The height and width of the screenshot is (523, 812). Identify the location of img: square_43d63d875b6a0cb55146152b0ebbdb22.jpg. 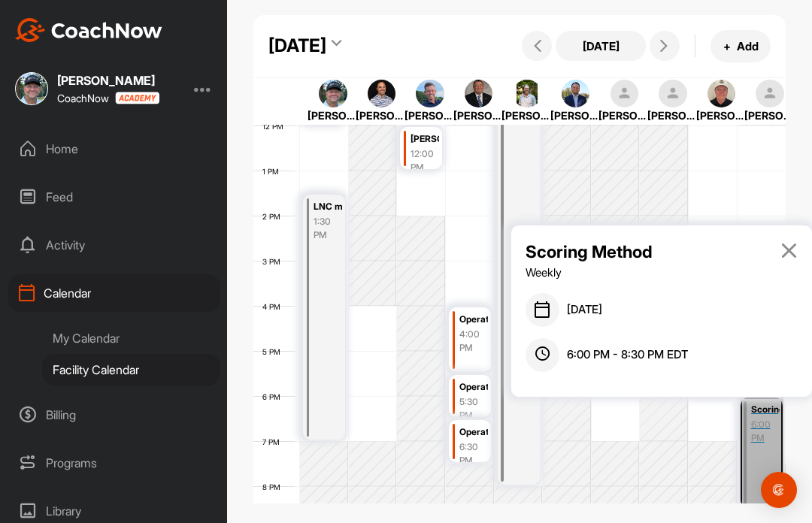
(576, 94).